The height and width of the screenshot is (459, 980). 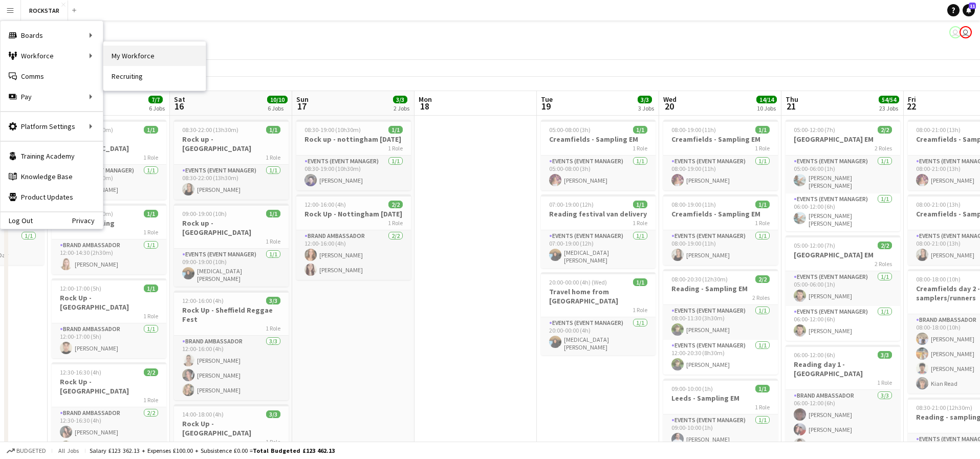 I want to click on span: Tue, so click(x=547, y=99).